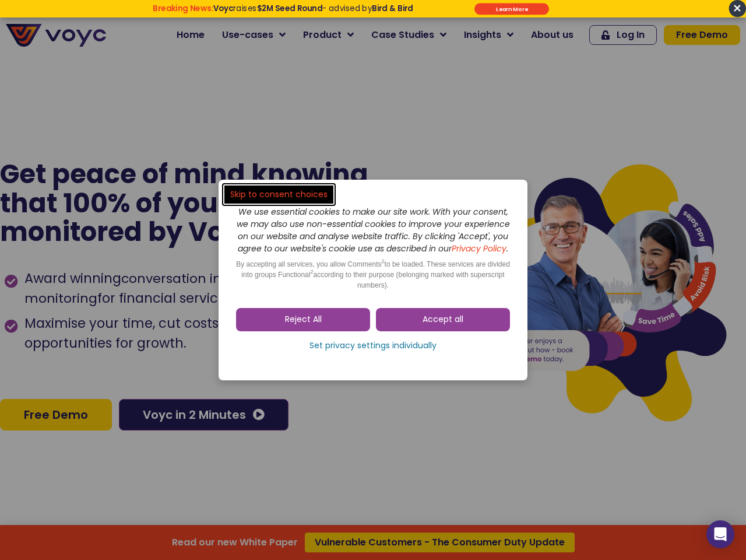 The height and width of the screenshot is (560, 746). I want to click on span: By accepting all services, you allow Comments to be loaded. These services are divided into group..., so click(373, 275).